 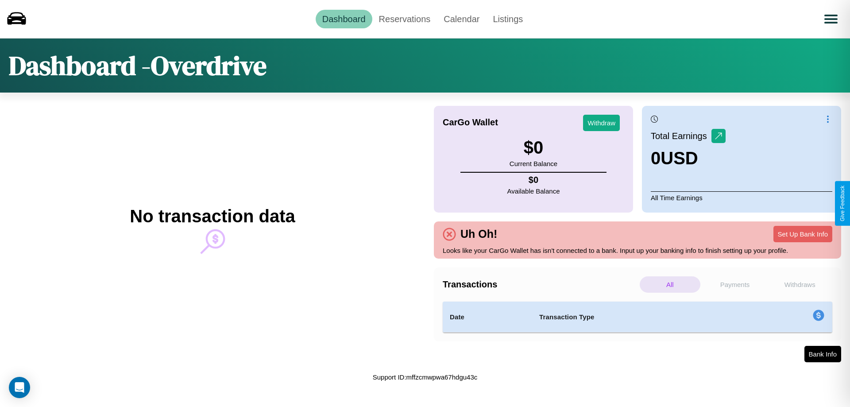 What do you see at coordinates (212, 216) in the screenshot?
I see `h2: No transaction data` at bounding box center [212, 216].